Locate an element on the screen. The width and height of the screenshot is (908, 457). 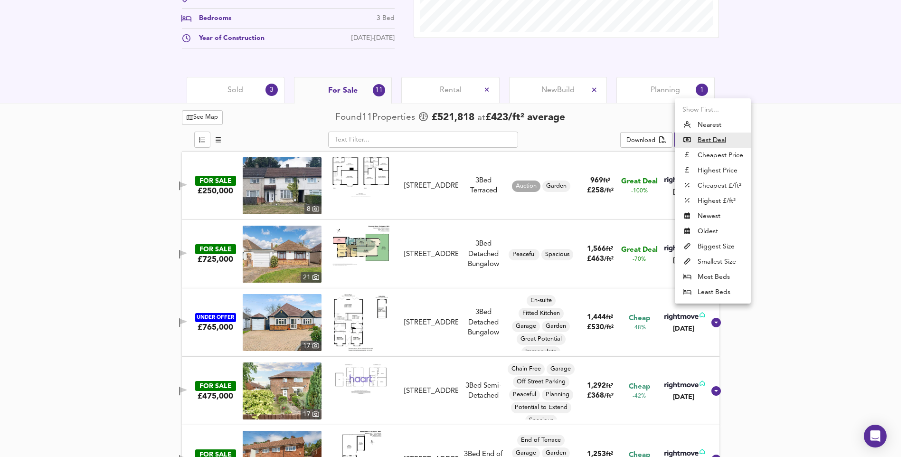
li: Smallest Size is located at coordinates (713, 262).